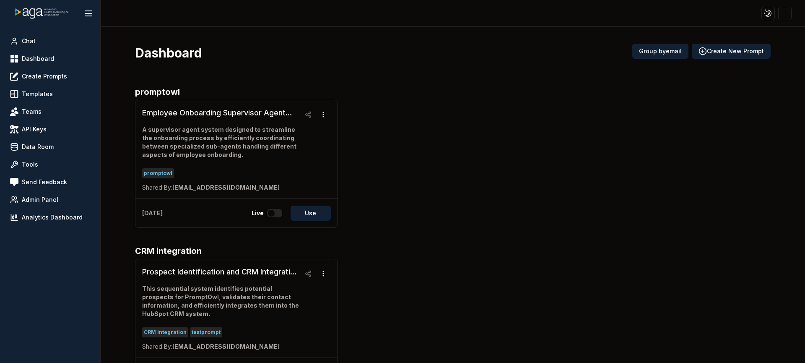  What do you see at coordinates (38, 59) in the screenshot?
I see `span: Dashboard` at bounding box center [38, 59].